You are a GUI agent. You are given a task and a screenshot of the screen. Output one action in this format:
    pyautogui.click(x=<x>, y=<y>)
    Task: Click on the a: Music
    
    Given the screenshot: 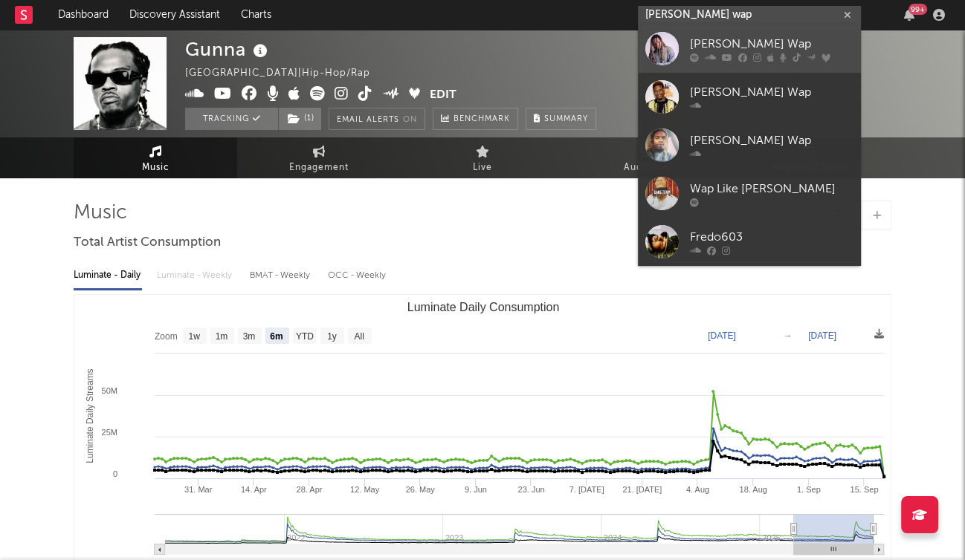 What is the action you would take?
    pyautogui.click(x=155, y=158)
    